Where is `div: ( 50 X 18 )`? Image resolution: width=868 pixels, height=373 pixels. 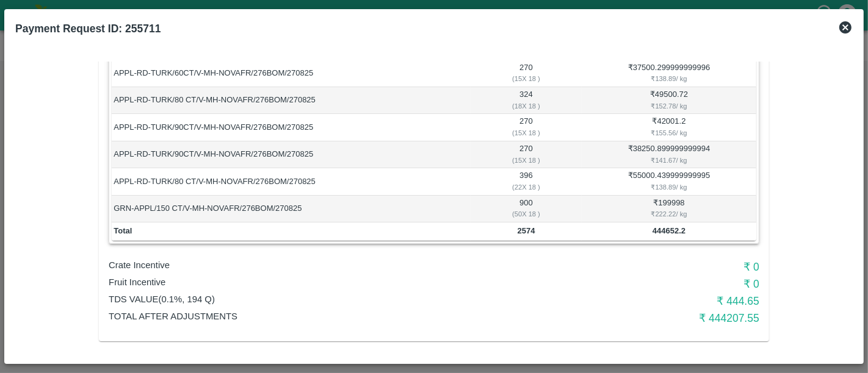
div: ( 50 X 18 ) is located at coordinates (527, 214).